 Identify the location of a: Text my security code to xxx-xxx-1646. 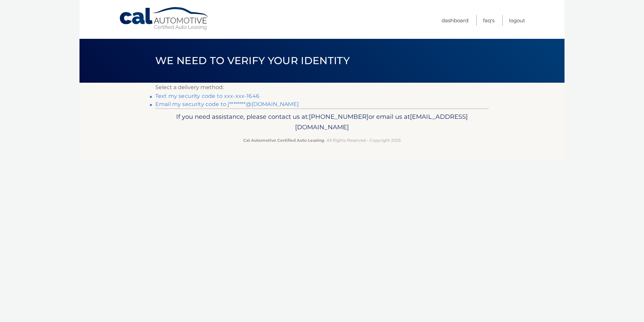
(207, 96).